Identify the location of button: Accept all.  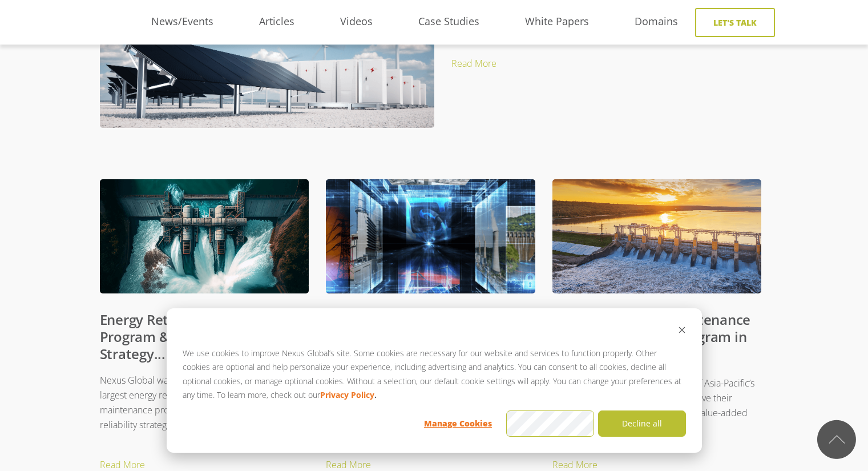
(550, 424).